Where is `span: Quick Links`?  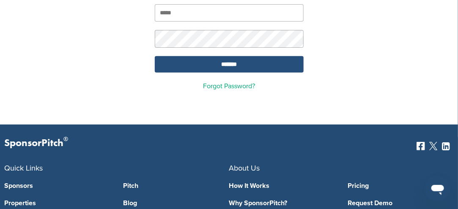
span: Quick Links is located at coordinates (23, 168).